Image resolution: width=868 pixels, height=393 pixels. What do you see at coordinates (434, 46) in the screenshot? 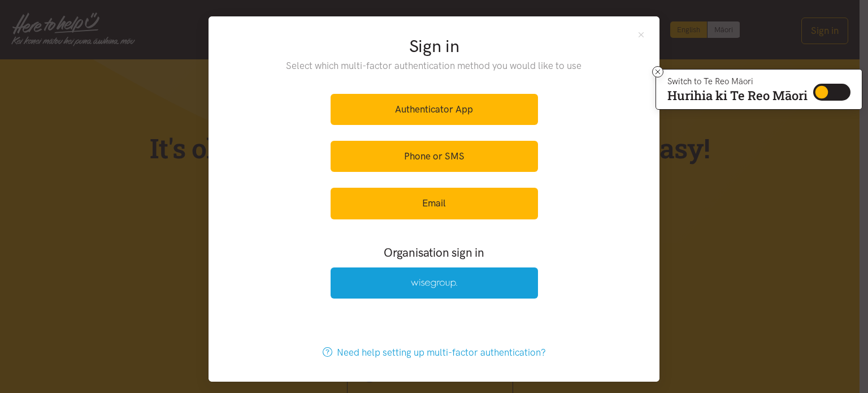
I see `h2: Sign in` at bounding box center [434, 46].